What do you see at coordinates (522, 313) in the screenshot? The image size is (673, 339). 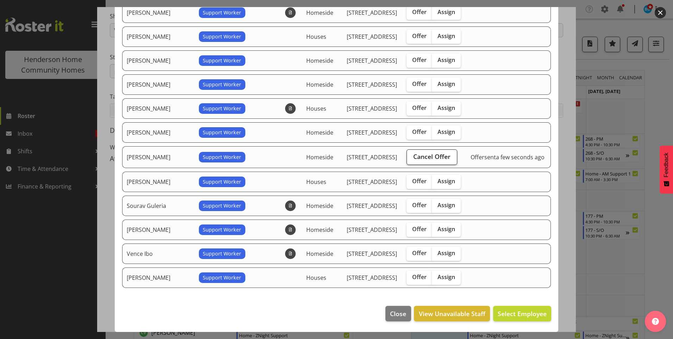 I see `button: Select Employee` at bounding box center [522, 313].